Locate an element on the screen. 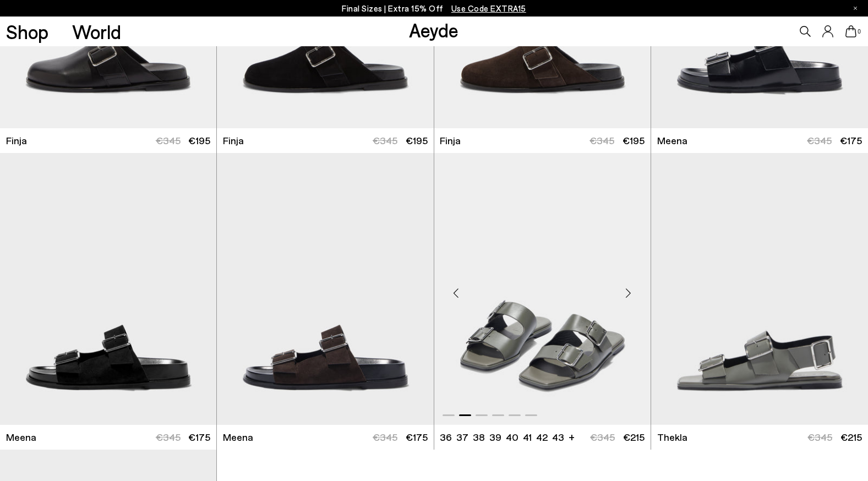  li: 40 is located at coordinates (512, 437).